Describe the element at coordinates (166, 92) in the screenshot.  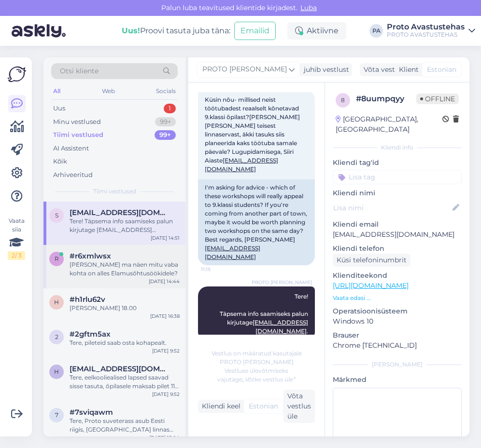
I see `div: Socials` at that location.